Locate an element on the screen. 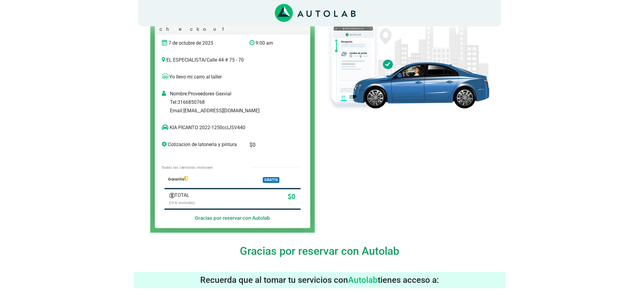  p: Tel: 3166850768 is located at coordinates (239, 102).